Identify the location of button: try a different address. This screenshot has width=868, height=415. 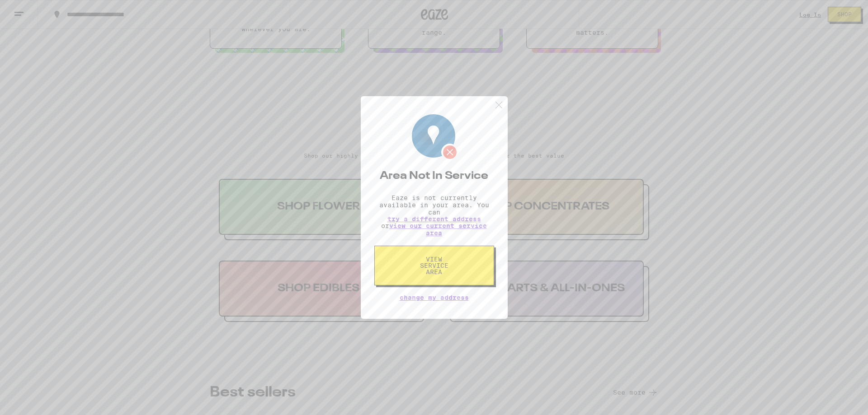
(434, 219).